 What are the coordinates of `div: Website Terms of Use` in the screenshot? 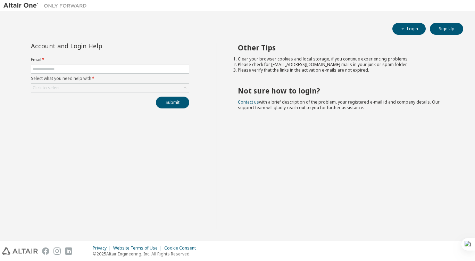 It's located at (139, 248).